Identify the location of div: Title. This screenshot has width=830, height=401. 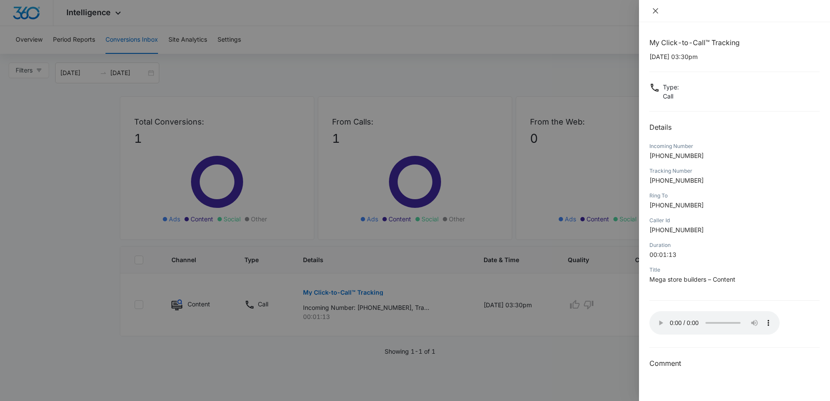
(735, 270).